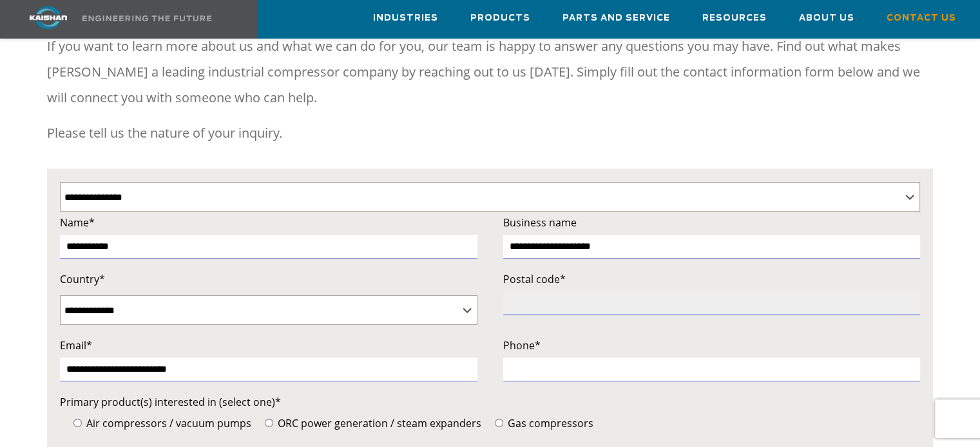 The width and height of the screenshot is (980, 447). What do you see at coordinates (77, 423) in the screenshot?
I see `input: Air compressors / vacuum pumps` at bounding box center [77, 423].